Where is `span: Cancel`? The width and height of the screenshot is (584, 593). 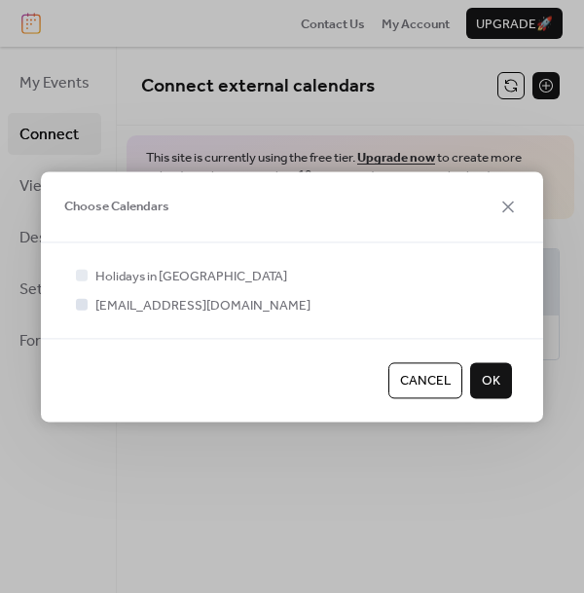 span: Cancel is located at coordinates (426, 382).